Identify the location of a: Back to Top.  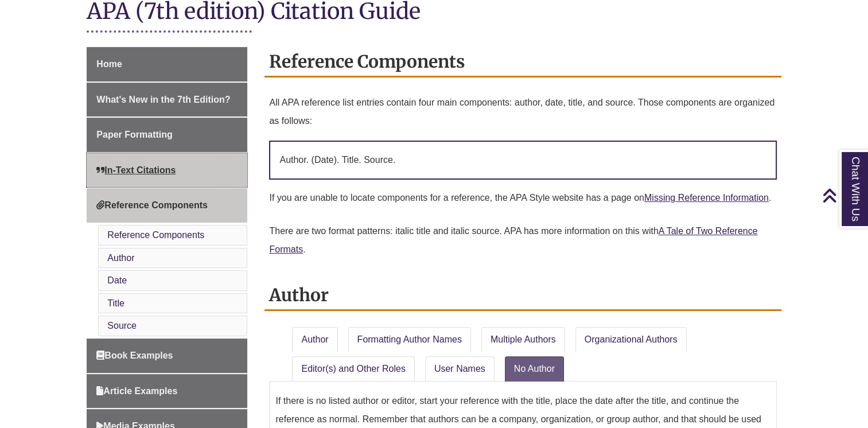
(844, 195).